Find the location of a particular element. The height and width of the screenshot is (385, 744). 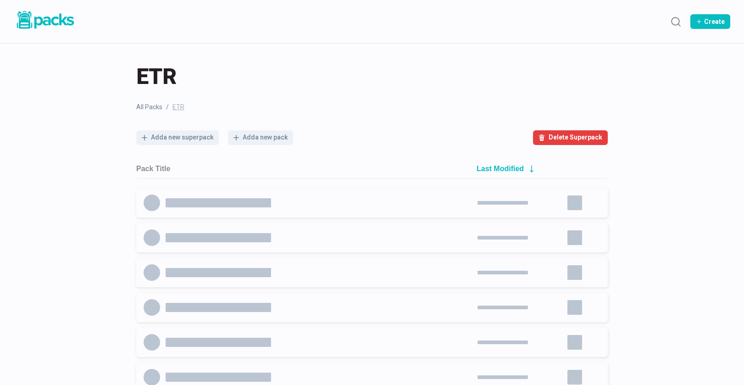

button: Search is located at coordinates (675, 22).